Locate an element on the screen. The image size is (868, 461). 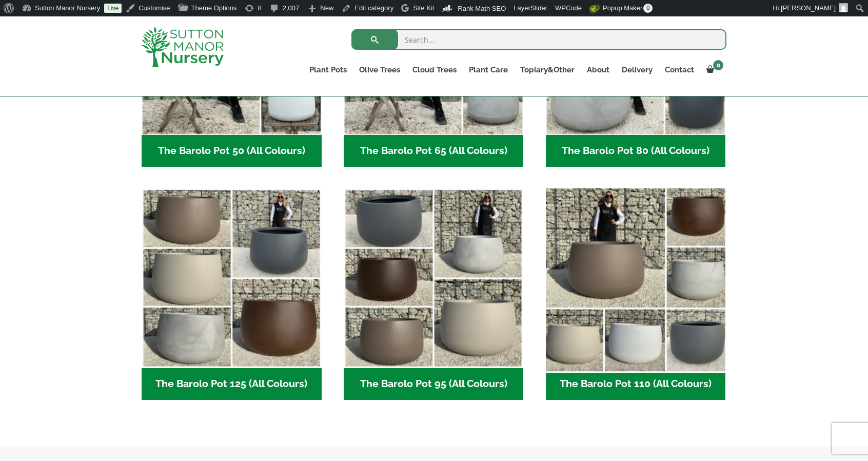
h2: The Barolo Pot 50 (All Colours) is located at coordinates (231, 151).